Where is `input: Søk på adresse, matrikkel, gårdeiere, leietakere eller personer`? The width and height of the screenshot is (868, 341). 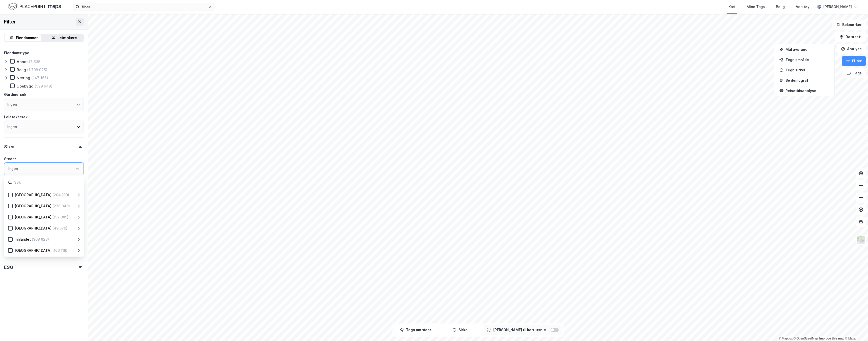 input: Søk på adresse, matrikkel, gårdeiere, leietakere eller personer is located at coordinates (144, 7).